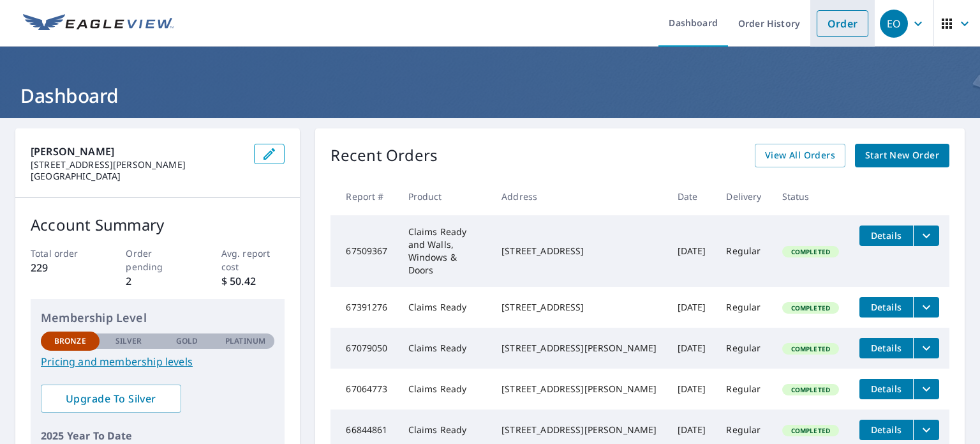 The image size is (980, 444). What do you see at coordinates (887, 389) in the screenshot?
I see `button: detailsBtn-67064773` at bounding box center [887, 389].